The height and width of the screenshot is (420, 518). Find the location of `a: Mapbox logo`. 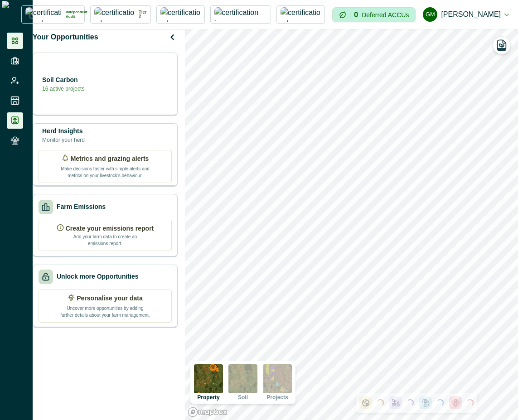

a: Mapbox logo is located at coordinates (207, 412).